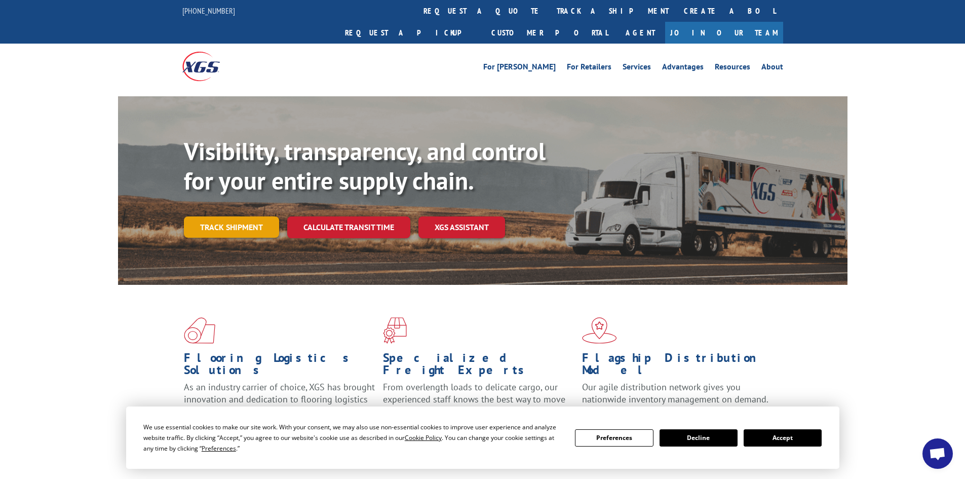 This screenshot has width=965, height=479. What do you see at coordinates (232, 227) in the screenshot?
I see `a: Track shipment` at bounding box center [232, 227].